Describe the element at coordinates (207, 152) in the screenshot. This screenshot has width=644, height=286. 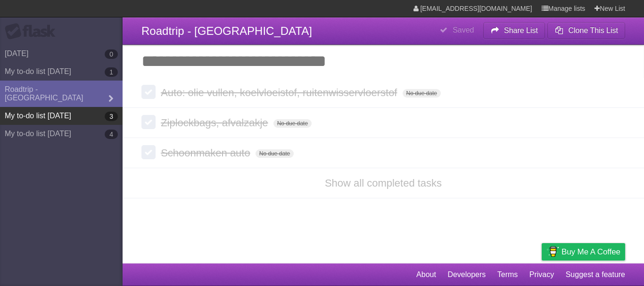
I see `span: Schoonmaken auto` at that location.